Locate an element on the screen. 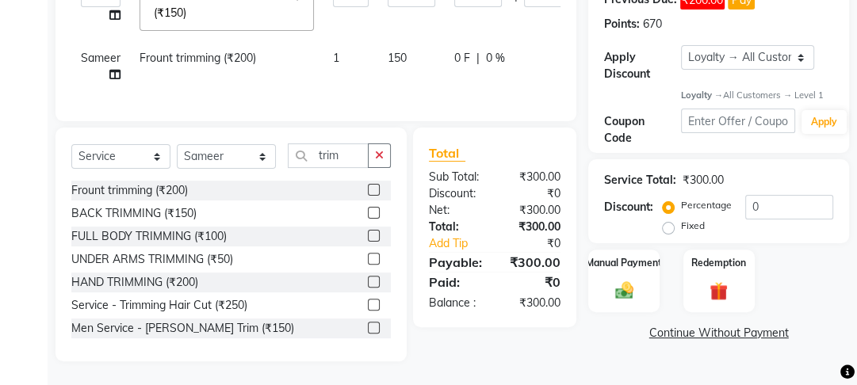 Image resolution: width=857 pixels, height=385 pixels. a: x is located at coordinates (190, 13).